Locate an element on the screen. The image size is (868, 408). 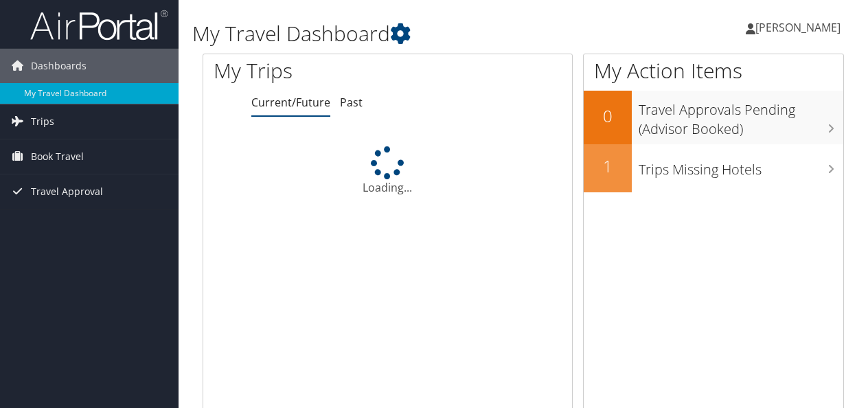
h1: My Action Items is located at coordinates (714, 71).